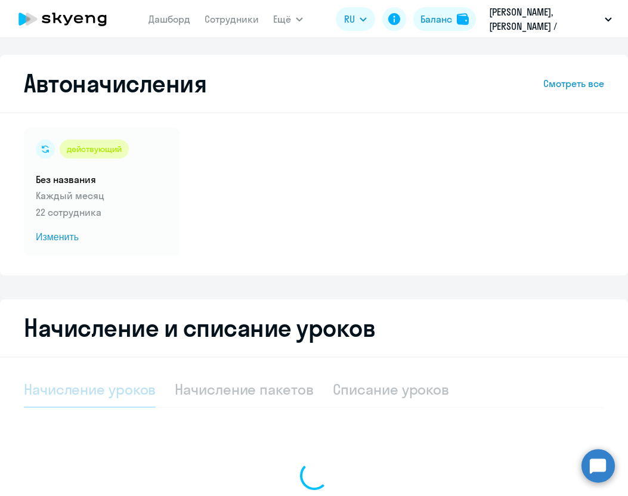 Image resolution: width=628 pixels, height=496 pixels. I want to click on span: Изменить, so click(102, 237).